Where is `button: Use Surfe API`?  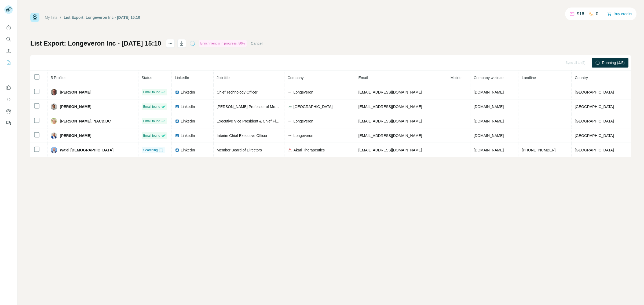
button: Use Surfe API is located at coordinates (9, 99).